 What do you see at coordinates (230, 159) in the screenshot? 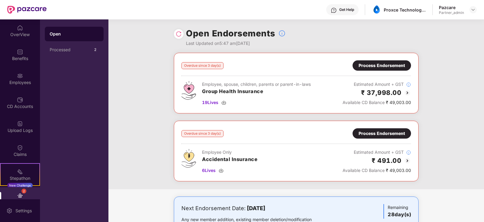
I see `h3: Accidental Insurance` at bounding box center [230, 159].